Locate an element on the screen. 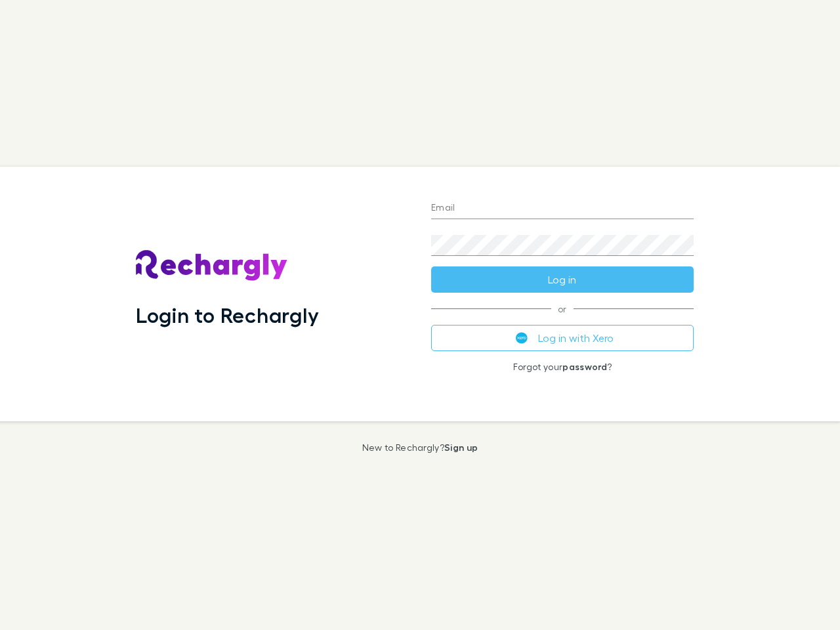  a: password is located at coordinates (585, 366).